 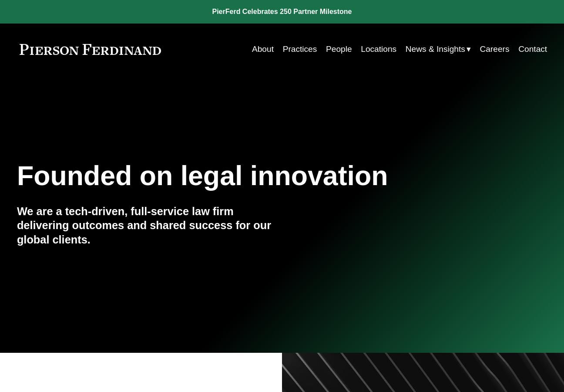 I want to click on a: People, so click(x=339, y=49).